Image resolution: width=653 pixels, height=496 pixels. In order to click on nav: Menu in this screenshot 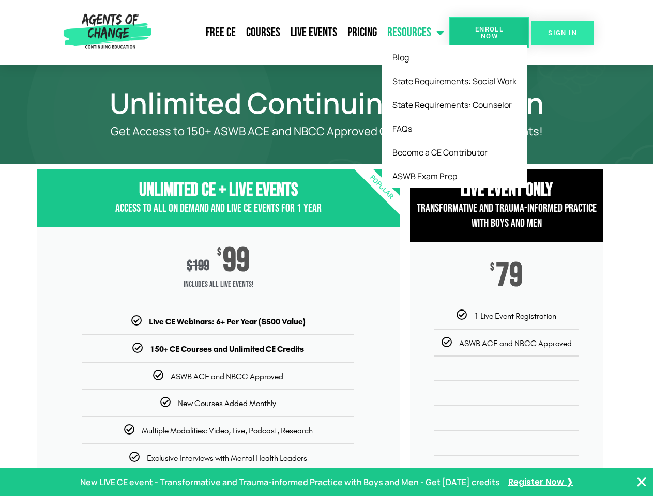, I will do `click(302, 33)`.